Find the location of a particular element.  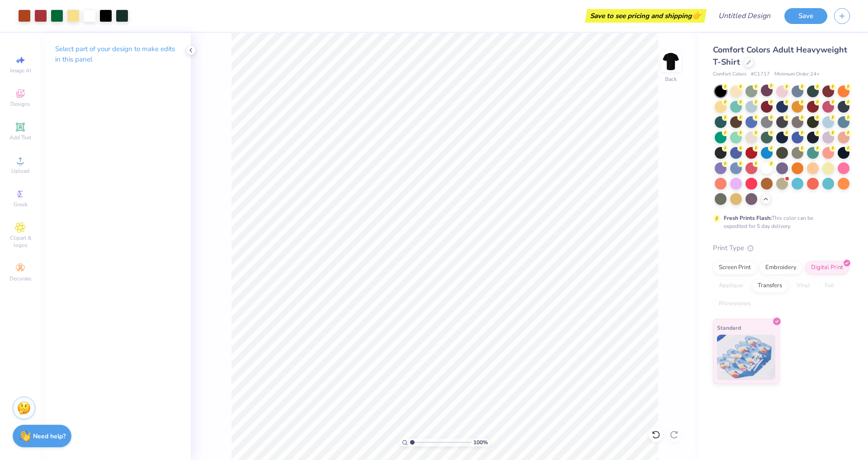

span: Comfort Colors Adult Heavyweight T-Shirt is located at coordinates (780, 55).